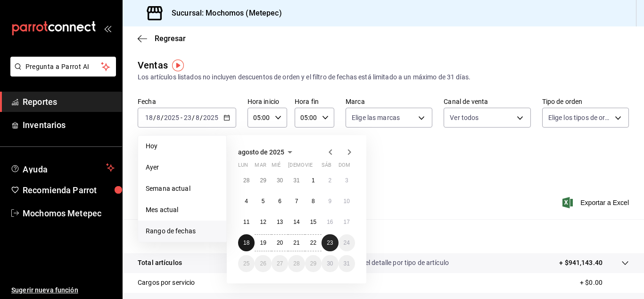 The image size is (644, 299). What do you see at coordinates (597, 203) in the screenshot?
I see `span: Exportar a Excel` at bounding box center [597, 203].